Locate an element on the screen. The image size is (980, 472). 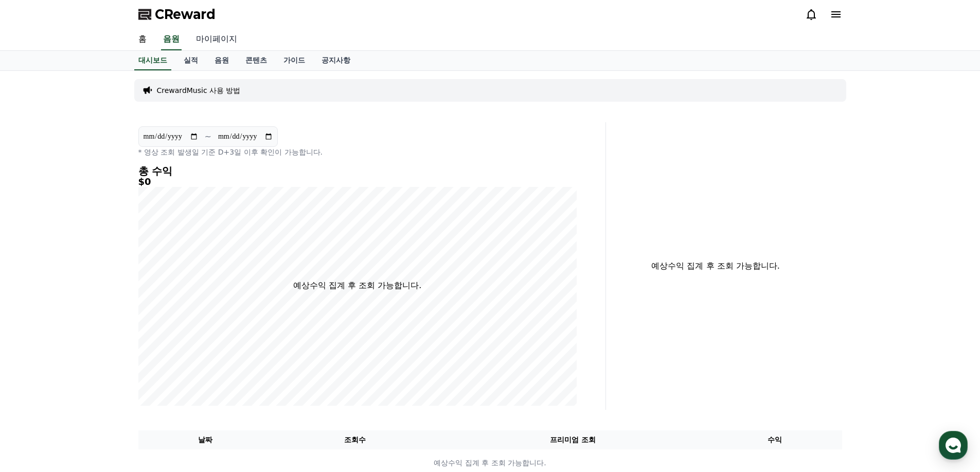
a: 실적 is located at coordinates (191, 61).